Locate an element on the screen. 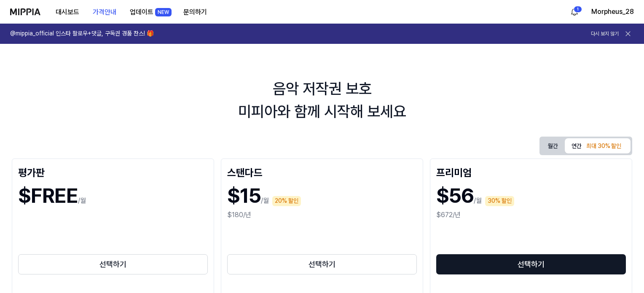 The image size is (644, 293). button: 문의하기 is located at coordinates (195, 12).